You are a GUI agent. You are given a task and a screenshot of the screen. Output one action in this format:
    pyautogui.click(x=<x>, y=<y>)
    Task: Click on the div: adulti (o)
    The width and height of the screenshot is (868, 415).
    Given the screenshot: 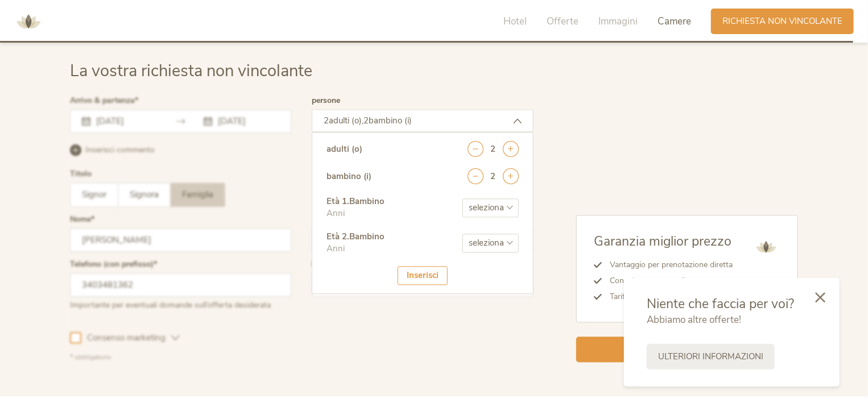 What is the action you would take?
    pyautogui.click(x=344, y=149)
    